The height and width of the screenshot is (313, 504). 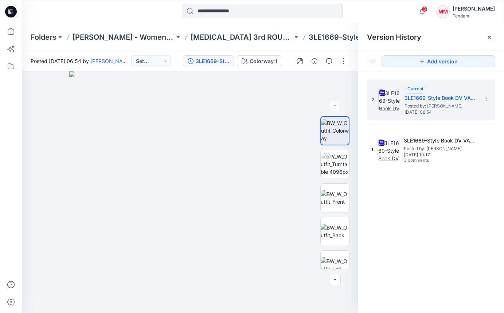 I want to click on img: BW_W_Outfit_Left, so click(x=335, y=265).